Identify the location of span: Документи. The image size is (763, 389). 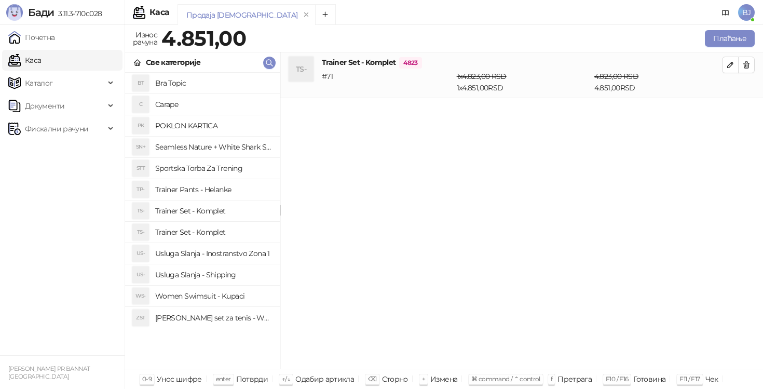
(45, 106).